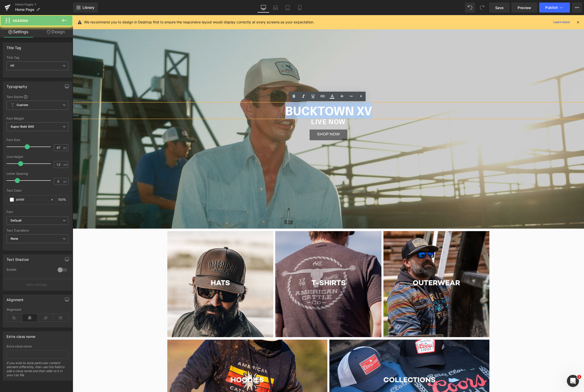 The image size is (584, 392). Describe the element at coordinates (38, 157) in the screenshot. I see `div: Line Height` at that location.